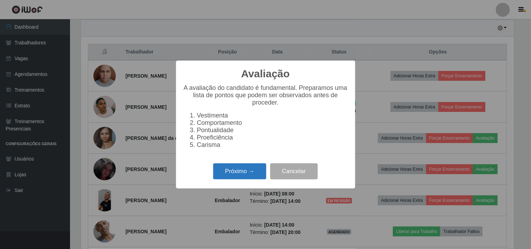  What do you see at coordinates (266, 95) in the screenshot?
I see `p: A avaliação do candidato é fundamental. Preparamos uma lista de pontos que podem ser observados a...` at bounding box center [266, 95].